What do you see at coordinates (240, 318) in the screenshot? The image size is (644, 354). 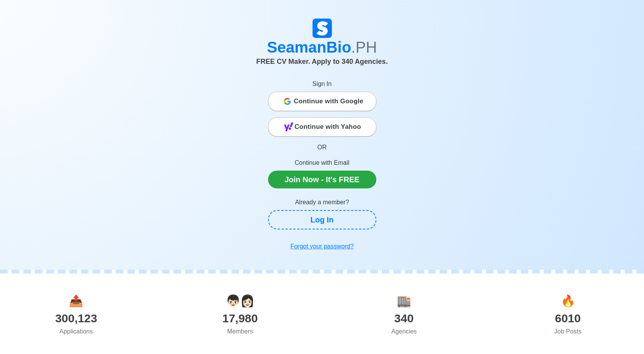 I see `div: 17,980` at bounding box center [240, 318].